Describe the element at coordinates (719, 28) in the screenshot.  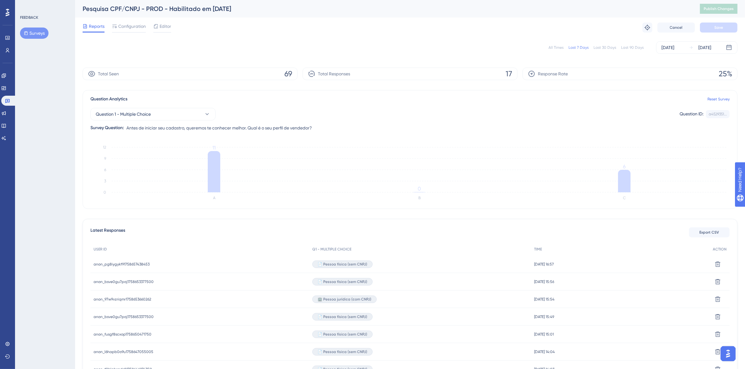
I see `button: Save` at that location.